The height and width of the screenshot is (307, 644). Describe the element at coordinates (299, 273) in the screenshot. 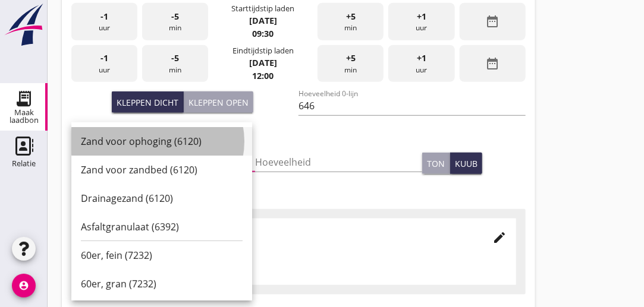

I see `div: Voldoet aan achtergrondwaarden` at that location.